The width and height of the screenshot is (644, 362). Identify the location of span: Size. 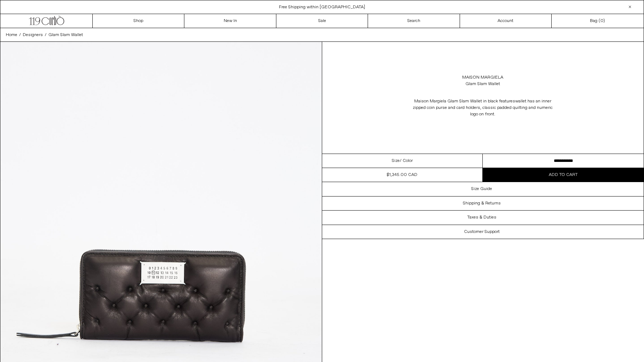
(396, 161).